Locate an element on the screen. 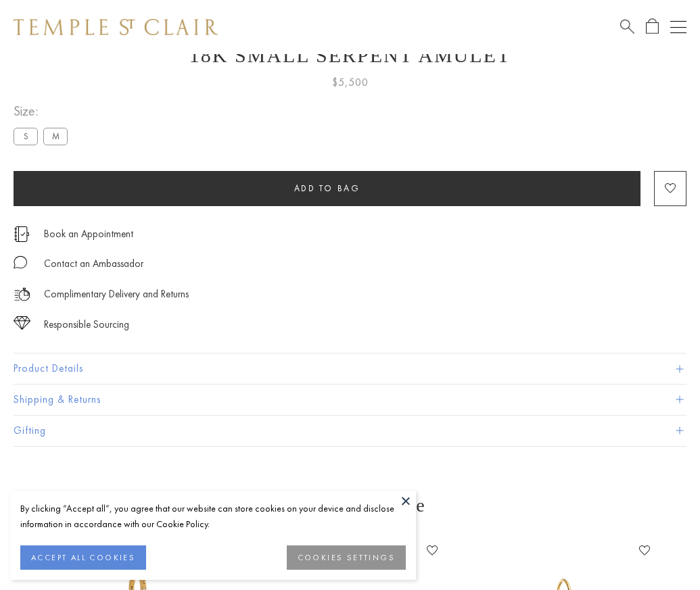 The height and width of the screenshot is (590, 700). img: icon_appointment.svg is located at coordinates (22, 233).